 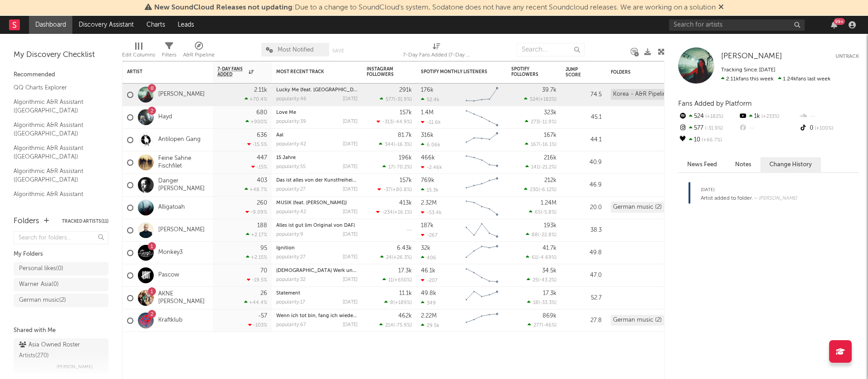 I want to click on div: -57, so click(x=263, y=316).